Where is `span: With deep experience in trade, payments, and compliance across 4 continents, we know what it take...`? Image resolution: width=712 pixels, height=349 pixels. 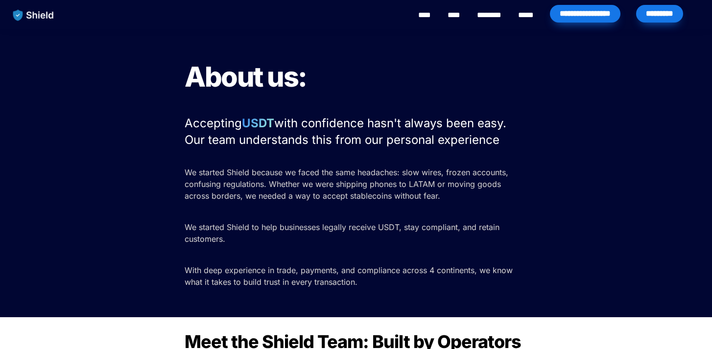 span: With deep experience in trade, payments, and compliance across 4 continents, we know what it take... is located at coordinates (350, 276).